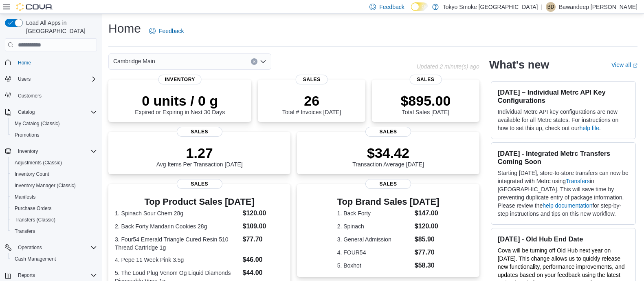 This screenshot has height=281, width=644. I want to click on span: Adjustments (Classic), so click(38, 163).